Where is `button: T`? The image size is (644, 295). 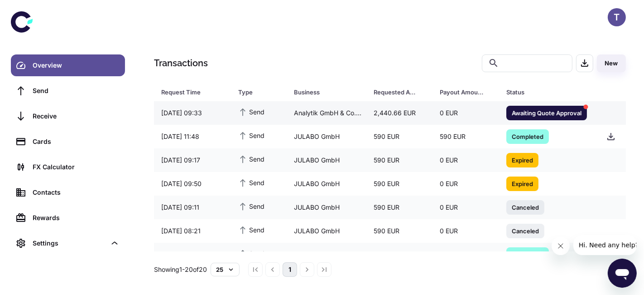
button: T is located at coordinates (617, 17).